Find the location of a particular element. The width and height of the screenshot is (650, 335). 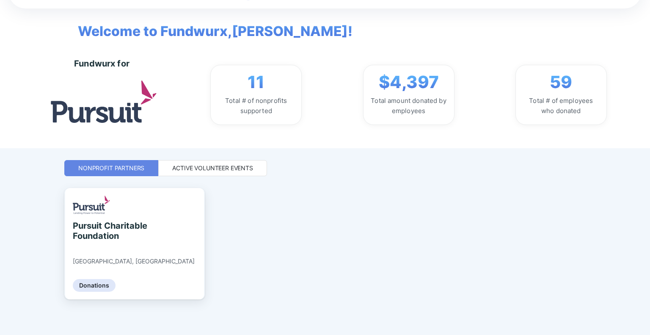

div: Pursuit Charitable Foundation is located at coordinates (111, 231).